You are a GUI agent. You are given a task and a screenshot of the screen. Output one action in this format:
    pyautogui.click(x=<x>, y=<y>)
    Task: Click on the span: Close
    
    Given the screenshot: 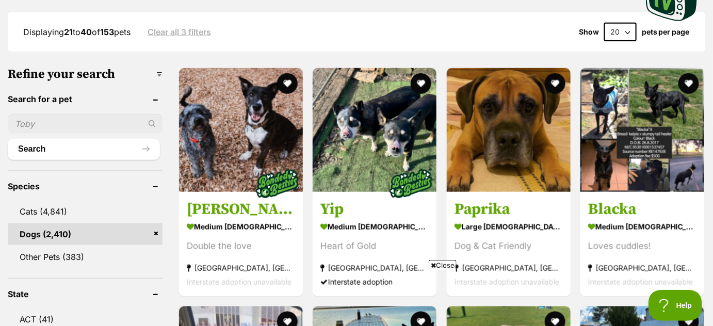 What is the action you would take?
    pyautogui.click(x=442, y=265)
    